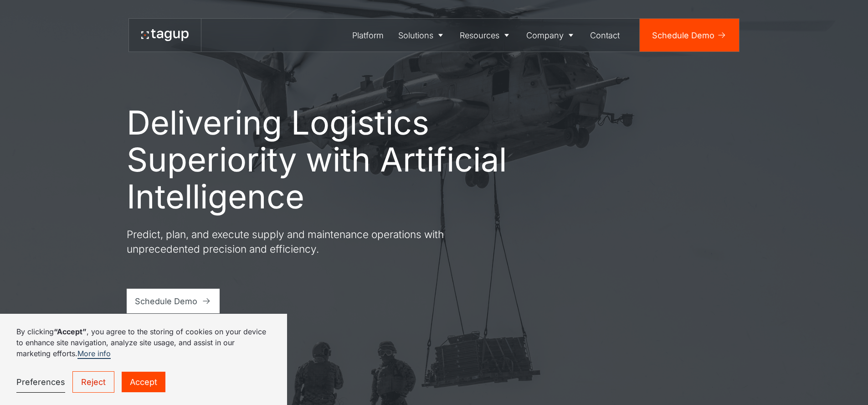 The width and height of the screenshot is (868, 405). What do you see at coordinates (41, 382) in the screenshot?
I see `a: Preferences` at bounding box center [41, 382].